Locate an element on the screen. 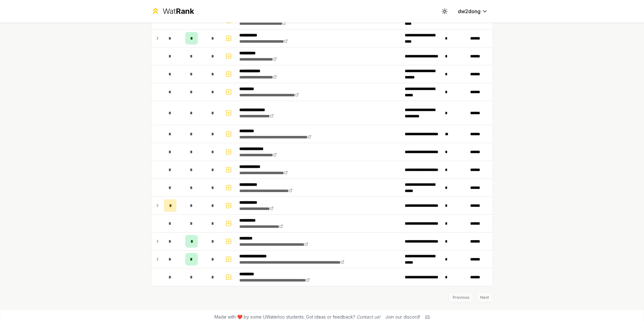  div: Join our discord! is located at coordinates (402, 317).